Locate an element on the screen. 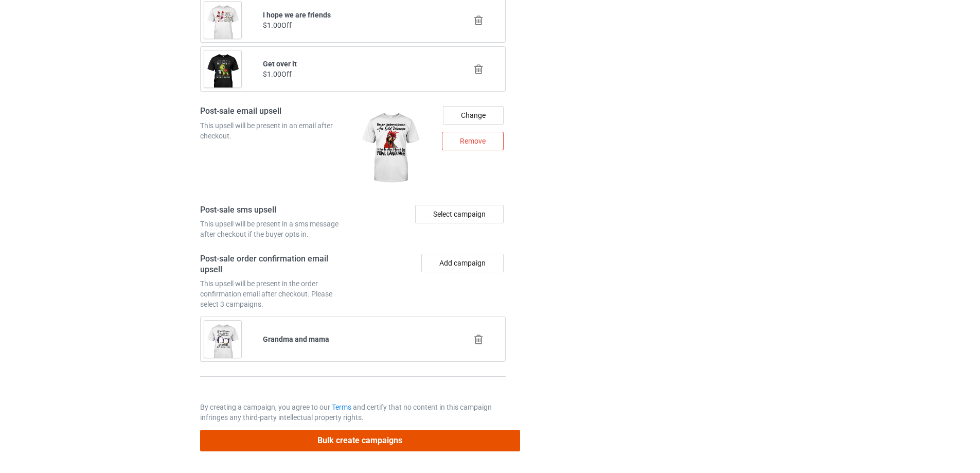 This screenshot has height=473, width=980. b: Get over it is located at coordinates (280, 64).